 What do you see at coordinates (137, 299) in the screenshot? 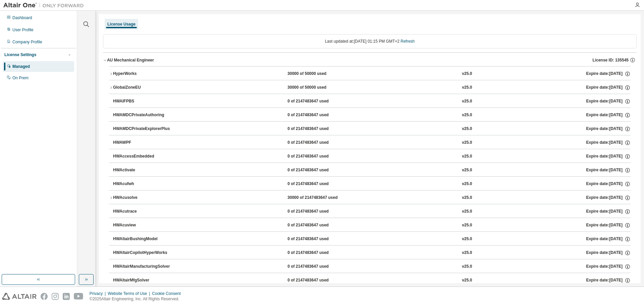
I see `p: © 2025 Altair Engineering, Inc. All Rights Reserved.` at bounding box center [137, 299].